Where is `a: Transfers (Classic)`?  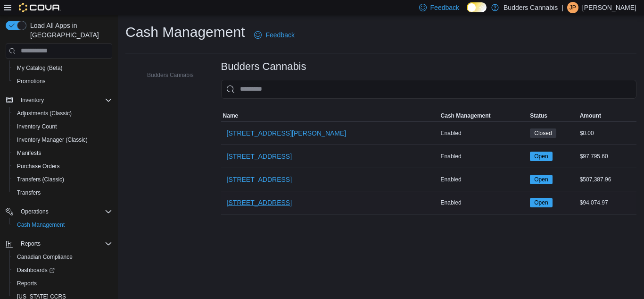 a: Transfers (Classic) is located at coordinates (41, 180).